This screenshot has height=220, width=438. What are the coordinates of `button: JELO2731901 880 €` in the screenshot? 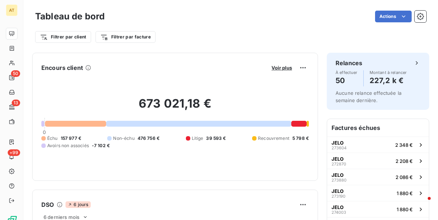 It's located at (378, 193).